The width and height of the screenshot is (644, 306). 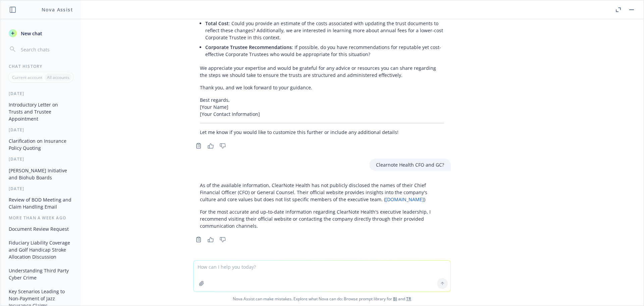 What do you see at coordinates (41, 218) in the screenshot?
I see `div: More than a week ago` at bounding box center [41, 218].